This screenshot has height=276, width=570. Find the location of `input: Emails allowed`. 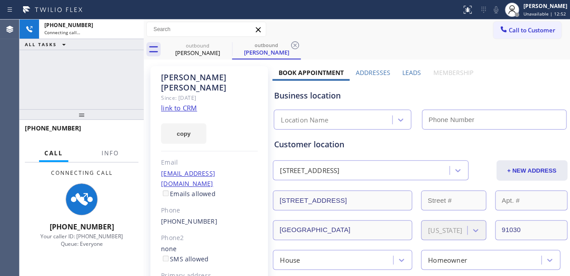

input: Emails allowed is located at coordinates (166, 193).